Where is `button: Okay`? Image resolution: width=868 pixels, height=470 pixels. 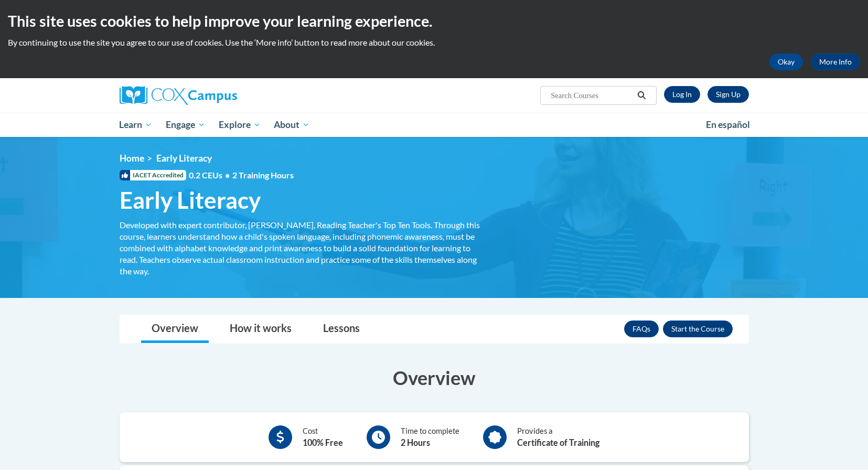
button: Okay is located at coordinates (786, 62).